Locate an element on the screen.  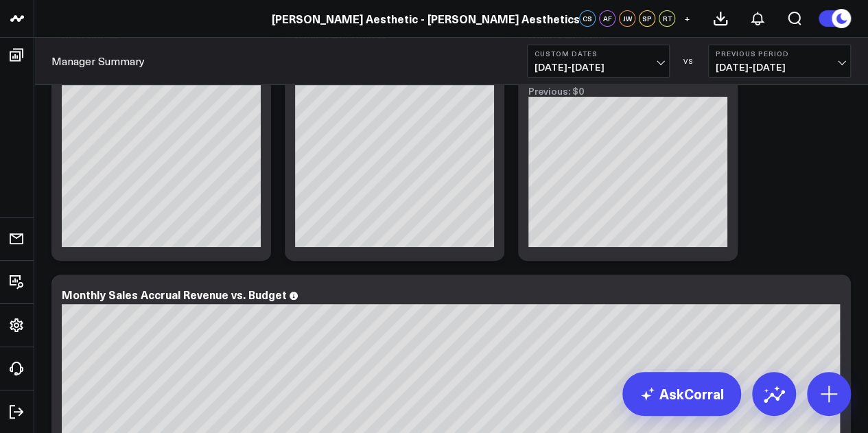
div: CS is located at coordinates (588, 18).